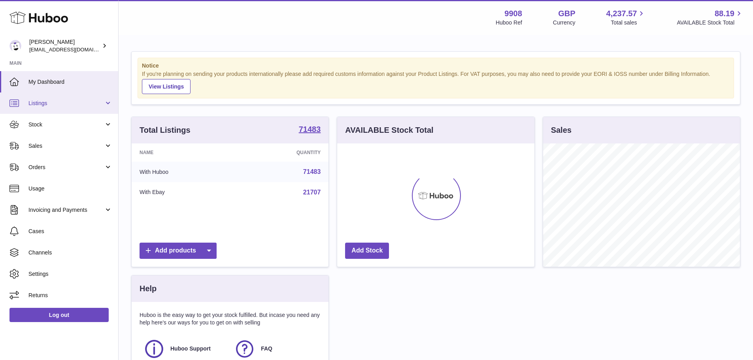 This screenshot has width=753, height=360. Describe the element at coordinates (183, 192) in the screenshot. I see `td: With Ebay` at that location.